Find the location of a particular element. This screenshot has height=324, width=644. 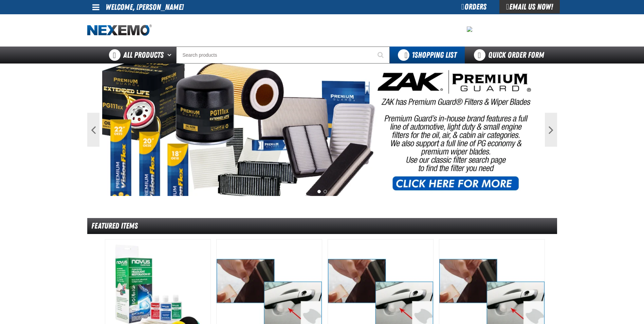

img: 7bce61b1f6952093809123e55521d19d.jpeg is located at coordinates (470, 29).